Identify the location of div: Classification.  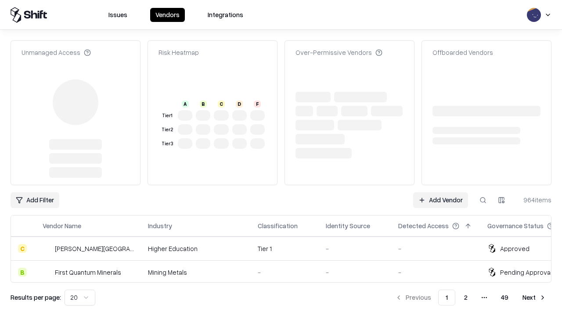
(278, 226).